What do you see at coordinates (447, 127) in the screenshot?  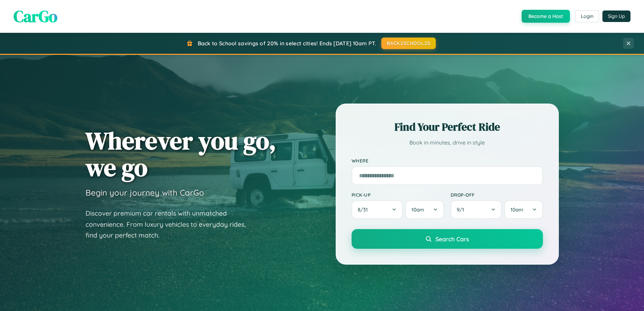 I see `h2: Find Your Perfect Ride` at bounding box center [447, 127].